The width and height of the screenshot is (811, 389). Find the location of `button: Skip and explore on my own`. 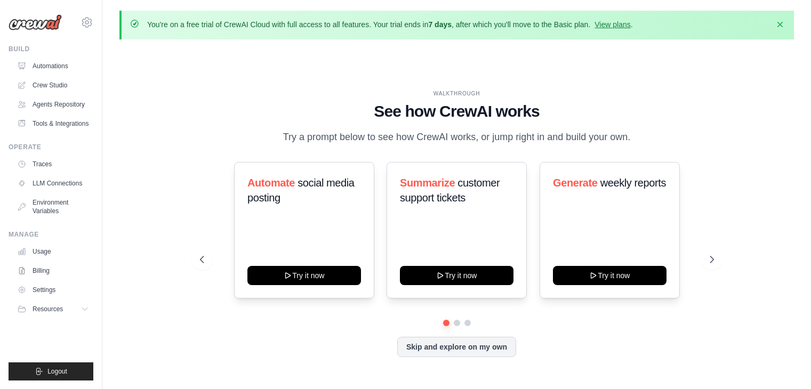

button: Skip and explore on my own is located at coordinates (456, 347).